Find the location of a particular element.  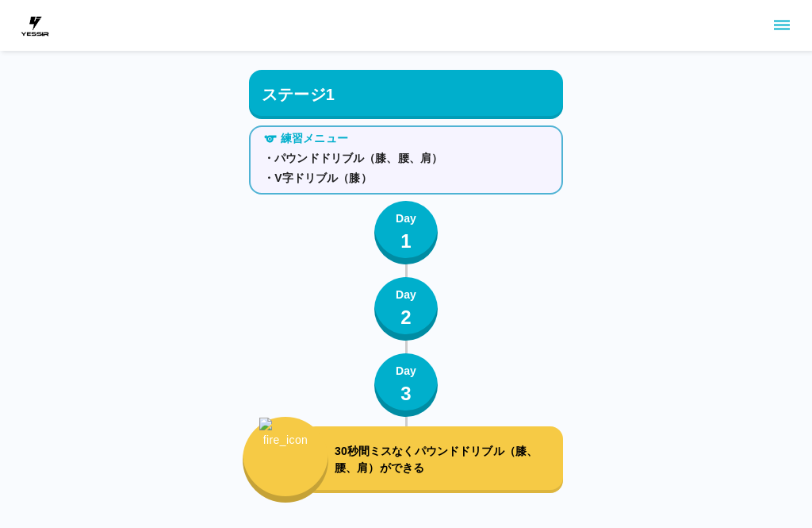

img: dummy is located at coordinates (35, 25).